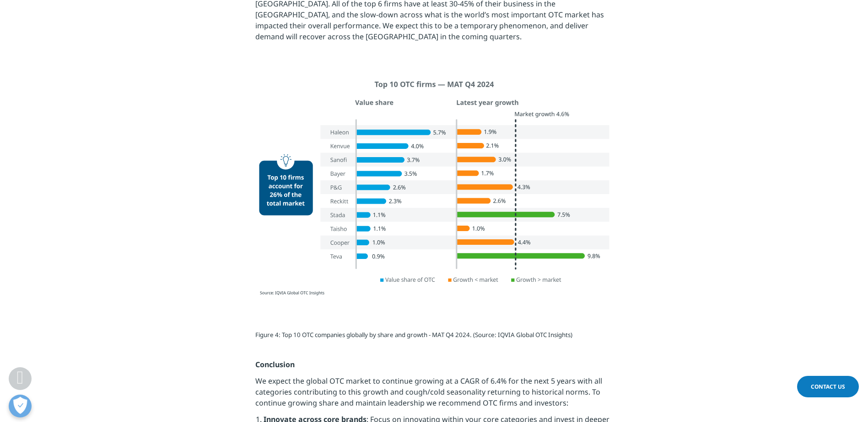  I want to click on sup: Figure 4: Top 10 OTC companies globally by share and growth - MAT Q4 2024. (Source: IQVIA Global ..., so click(413, 334).